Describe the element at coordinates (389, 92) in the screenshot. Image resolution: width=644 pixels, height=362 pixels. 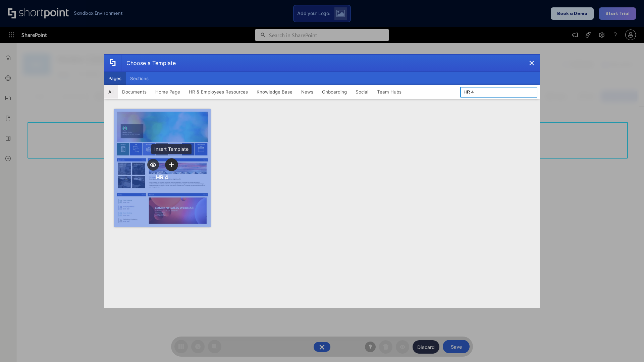
I see `button: Team Hubs` at that location.